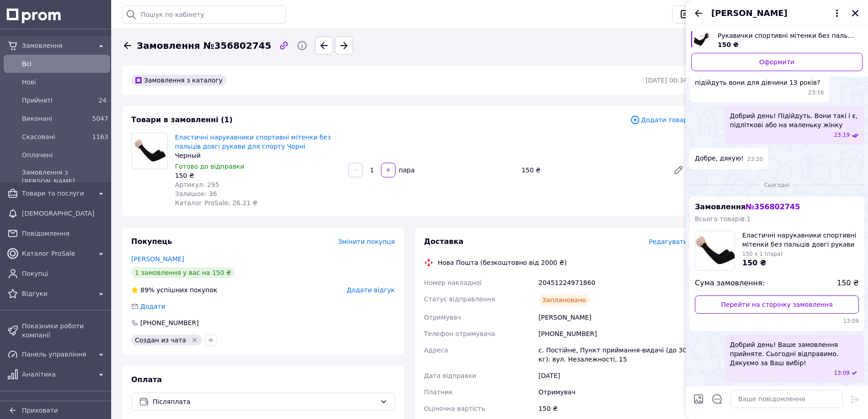  Describe the element at coordinates (55, 100) in the screenshot. I see `span: Прийняті` at that location.